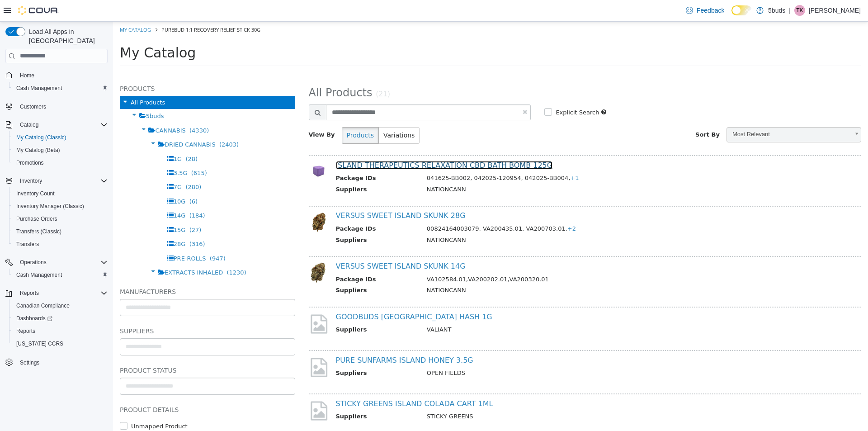 This screenshot has height=431, width=868. I want to click on a: STICKY GREENS ISLAND COLADA CART 1ML, so click(301, 382).